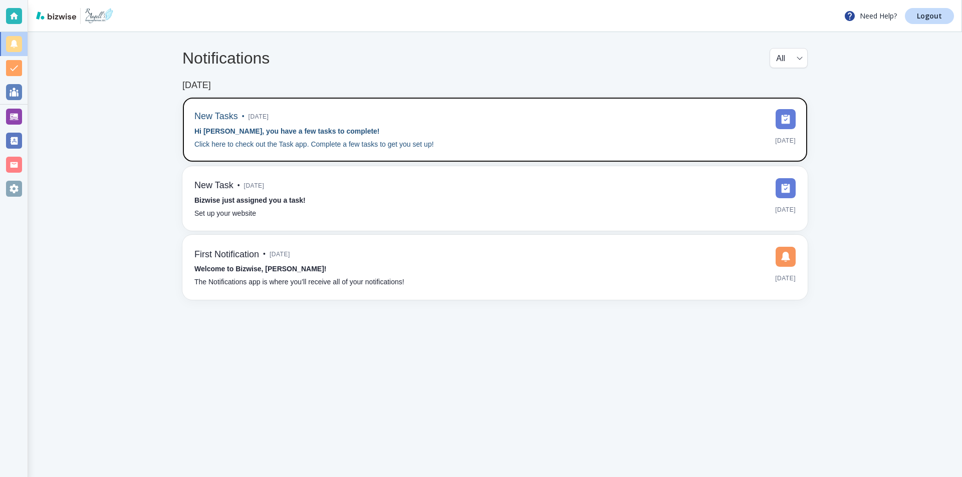 This screenshot has height=477, width=962. I want to click on p: Click here to check out the Task app. Complete a few tasks to get you set up!, so click(314, 145).